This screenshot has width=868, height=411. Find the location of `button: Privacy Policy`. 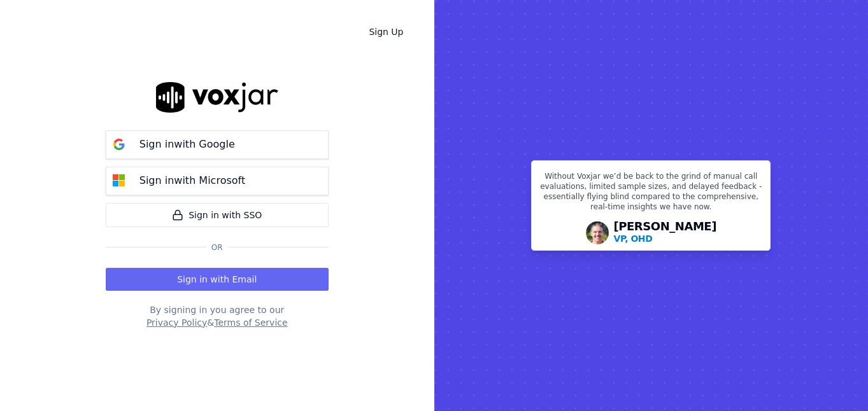

button: Privacy Policy is located at coordinates (176, 323).